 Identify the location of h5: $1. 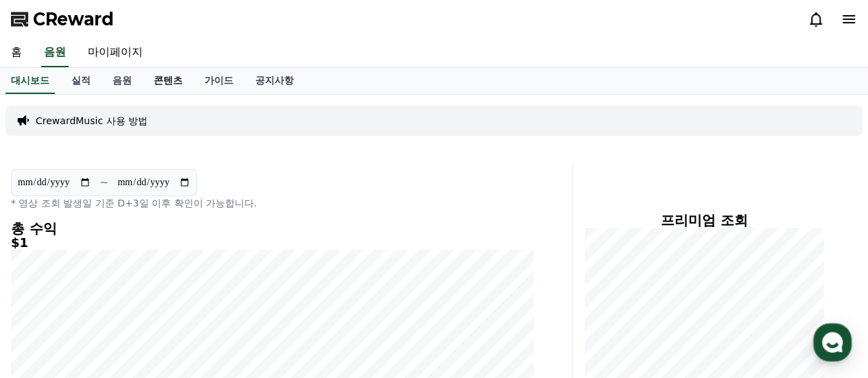
(272, 243).